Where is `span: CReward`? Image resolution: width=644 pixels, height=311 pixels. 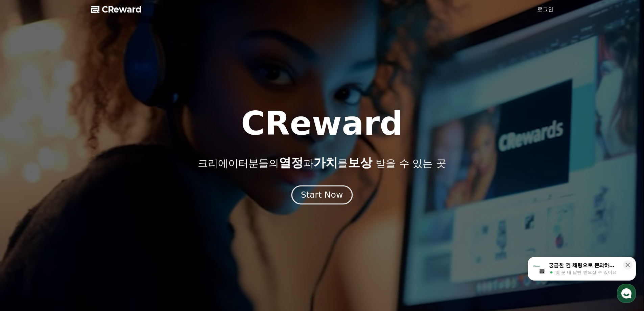
span: CReward is located at coordinates (121, 10).